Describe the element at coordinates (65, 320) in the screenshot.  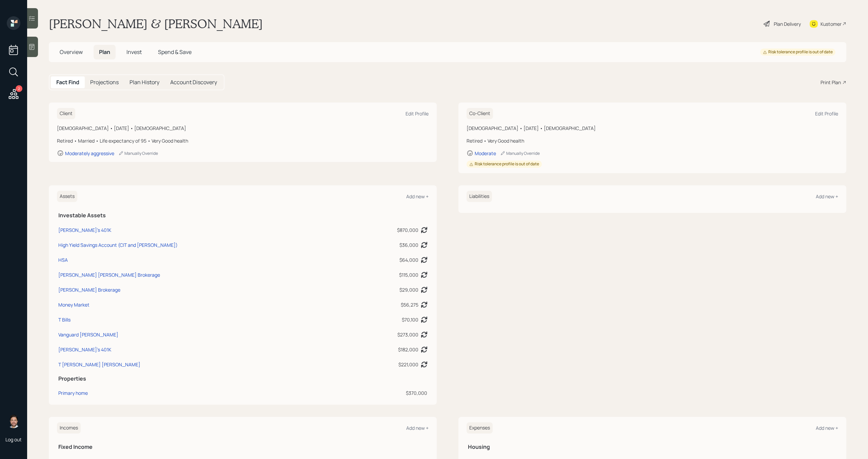
I see `div: T Bills` at that location.